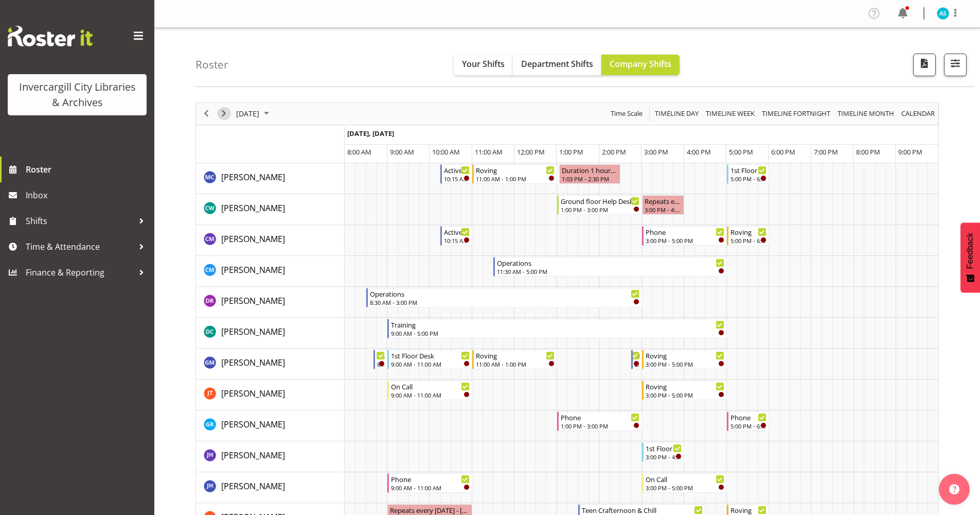 This screenshot has height=515, width=980. I want to click on span: 10:00 AM, so click(446, 152).